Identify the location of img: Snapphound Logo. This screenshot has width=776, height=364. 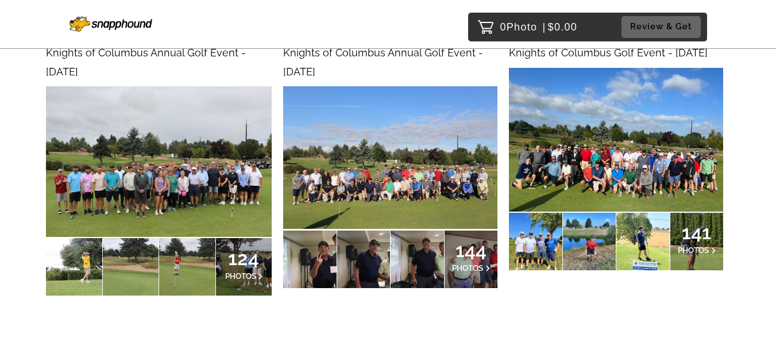
(111, 24).